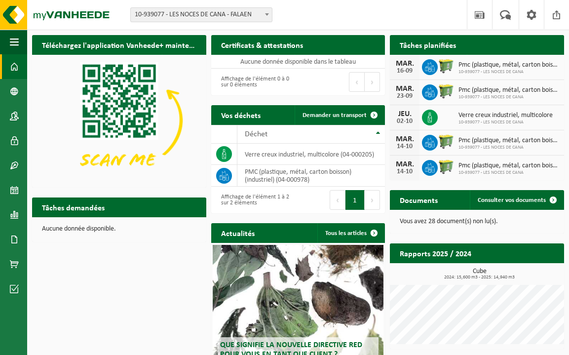  I want to click on img: Download de VHEPlus App, so click(119, 120).